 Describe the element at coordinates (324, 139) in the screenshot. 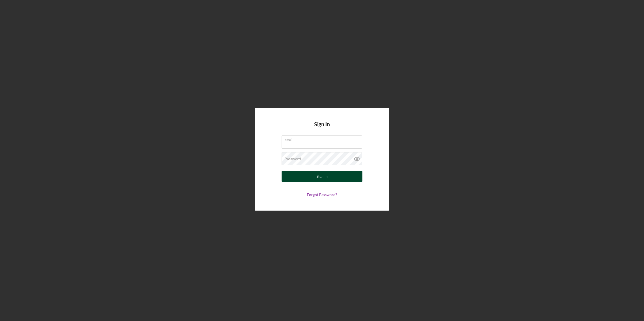

I see `label: Email` at that location.